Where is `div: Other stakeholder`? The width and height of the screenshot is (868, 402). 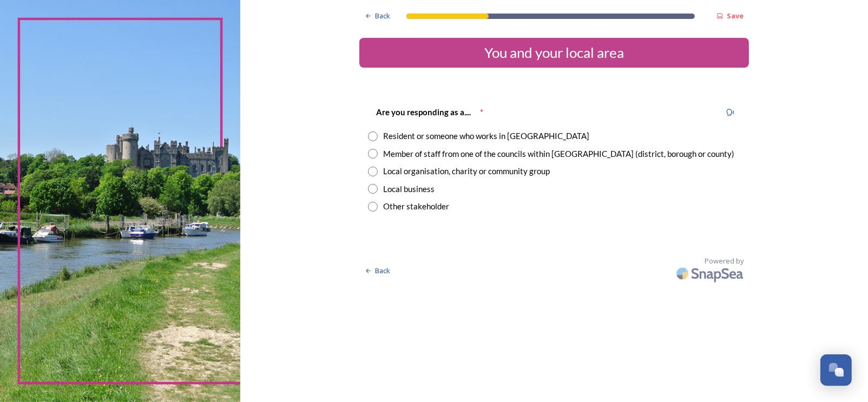
div: Other stakeholder is located at coordinates (416, 207).